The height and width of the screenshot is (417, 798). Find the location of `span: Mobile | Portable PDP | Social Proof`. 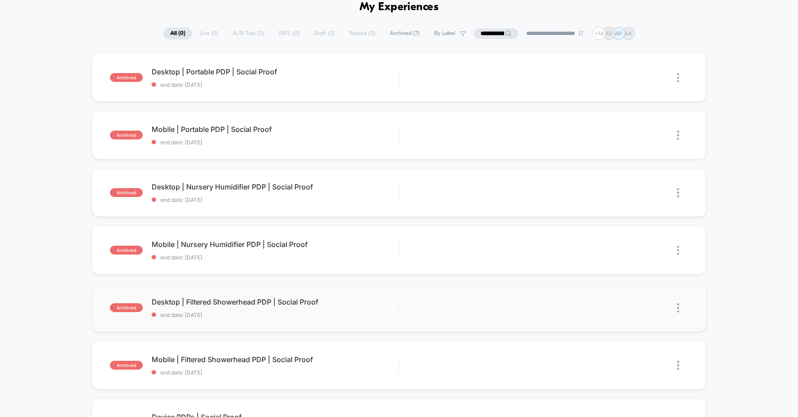

span: Mobile | Portable PDP | Social Proof is located at coordinates (275, 129).